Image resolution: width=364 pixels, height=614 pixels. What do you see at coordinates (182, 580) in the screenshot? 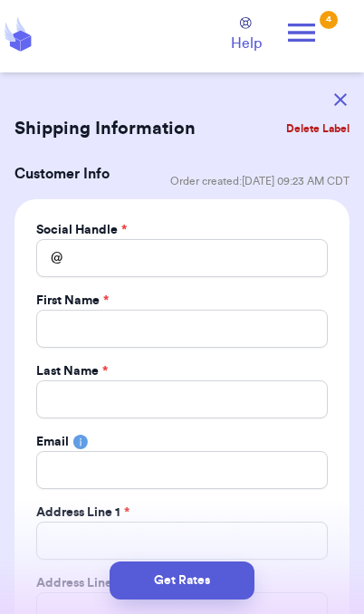
I see `button: Get Rates` at bounding box center [182, 580].